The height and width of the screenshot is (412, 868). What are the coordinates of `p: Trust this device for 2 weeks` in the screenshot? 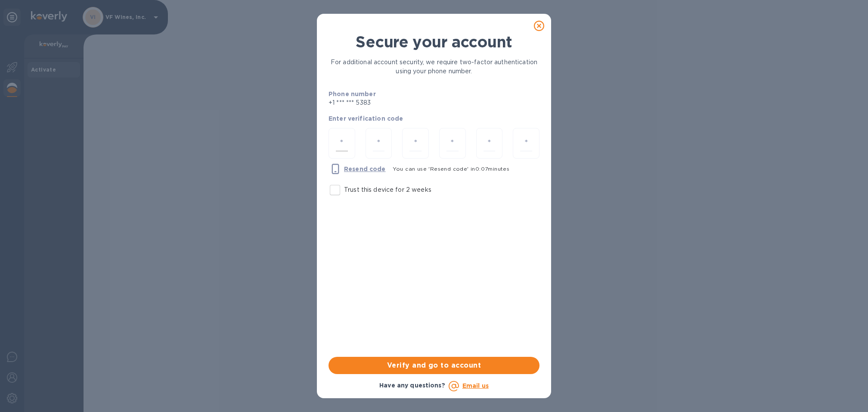 It's located at (388, 190).